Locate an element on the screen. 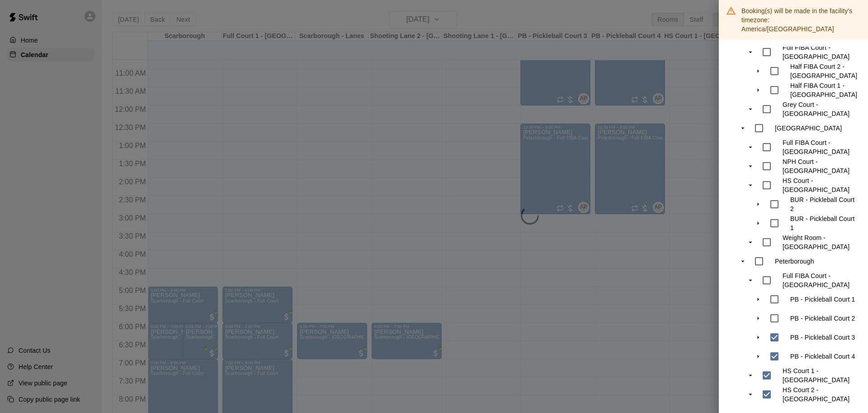  p: Peterborough is located at coordinates (795, 261).